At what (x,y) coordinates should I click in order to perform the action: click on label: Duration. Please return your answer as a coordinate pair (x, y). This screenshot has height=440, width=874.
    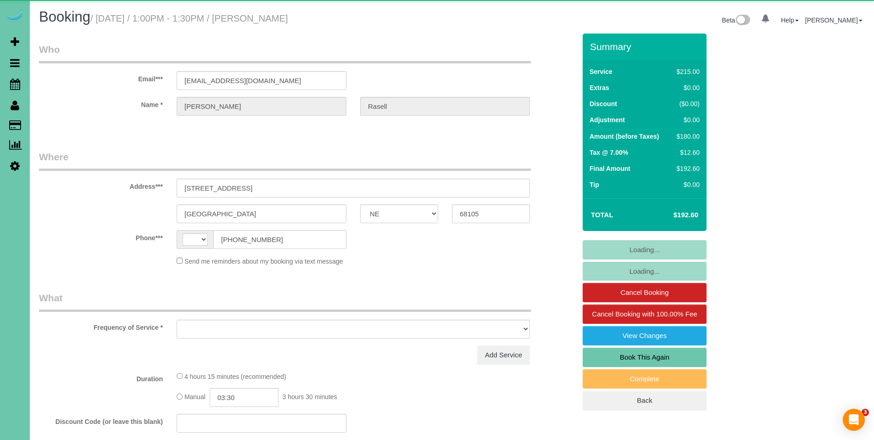
    Looking at the image, I should click on (101, 377).